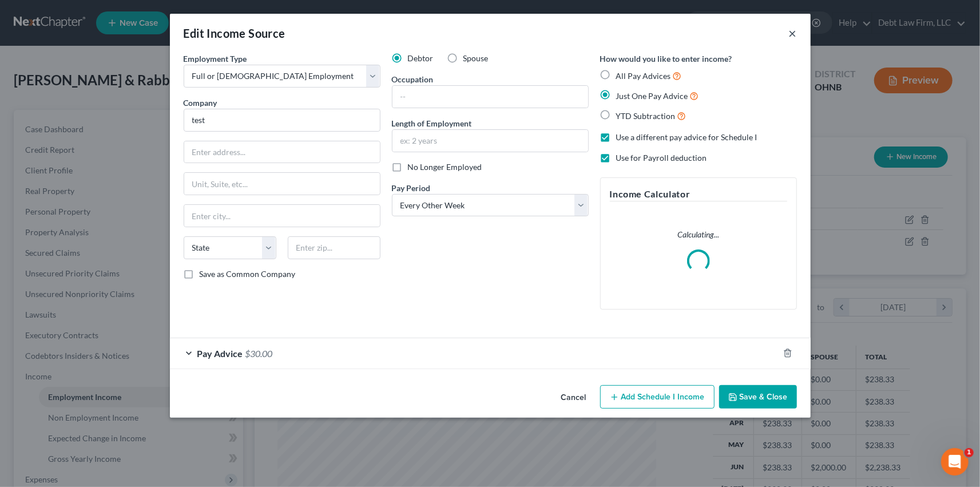  I want to click on span: Save as Common Company, so click(247, 273).